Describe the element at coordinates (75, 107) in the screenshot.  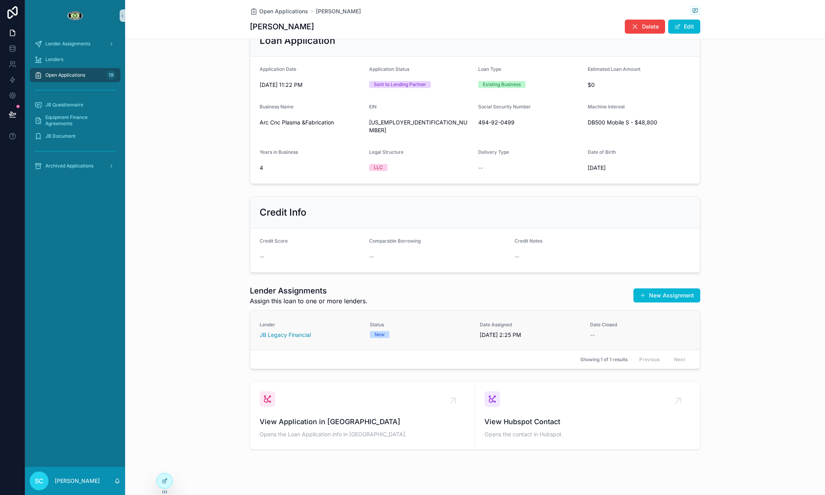
I see `div: scrollable content` at that location.